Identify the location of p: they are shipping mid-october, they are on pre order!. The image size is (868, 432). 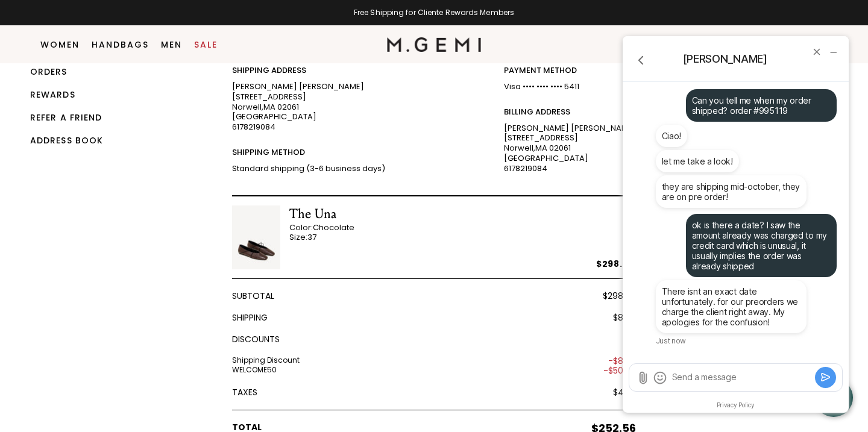
(116, 163).